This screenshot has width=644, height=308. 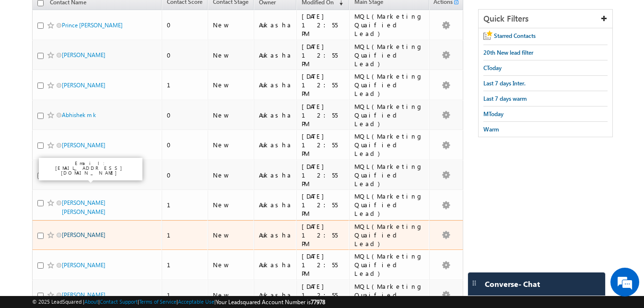 I want to click on span: MToday, so click(x=493, y=114).